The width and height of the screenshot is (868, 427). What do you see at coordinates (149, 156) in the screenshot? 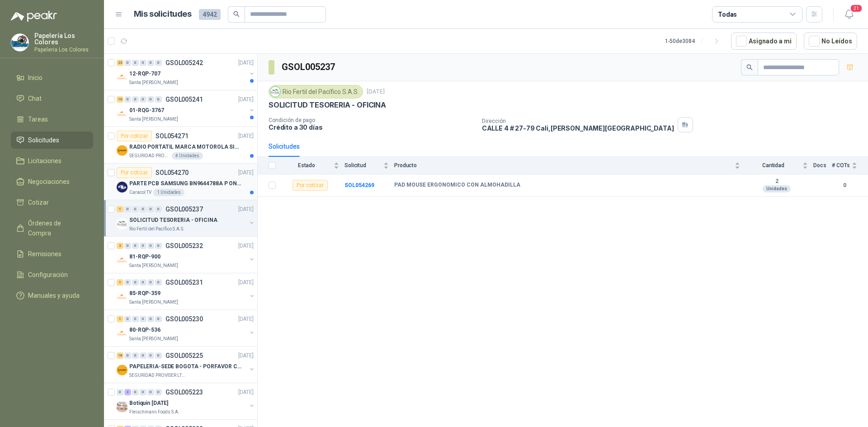
I see `p: SEGURIDAD PROVISER LTDA` at bounding box center [149, 156].